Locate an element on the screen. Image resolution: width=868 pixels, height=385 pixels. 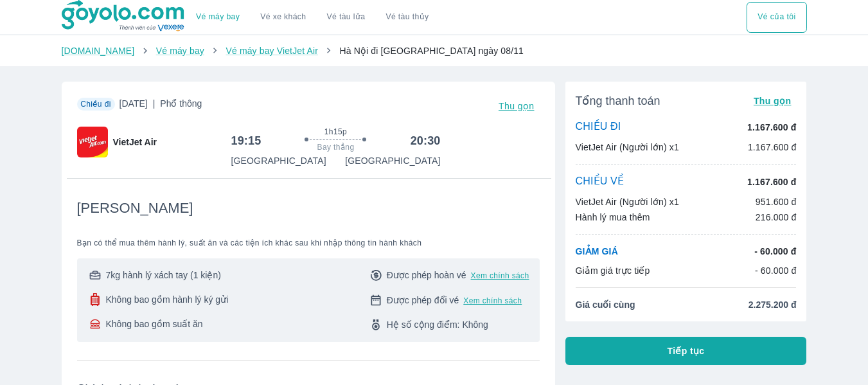
span: 1h15p is located at coordinates (336, 132).